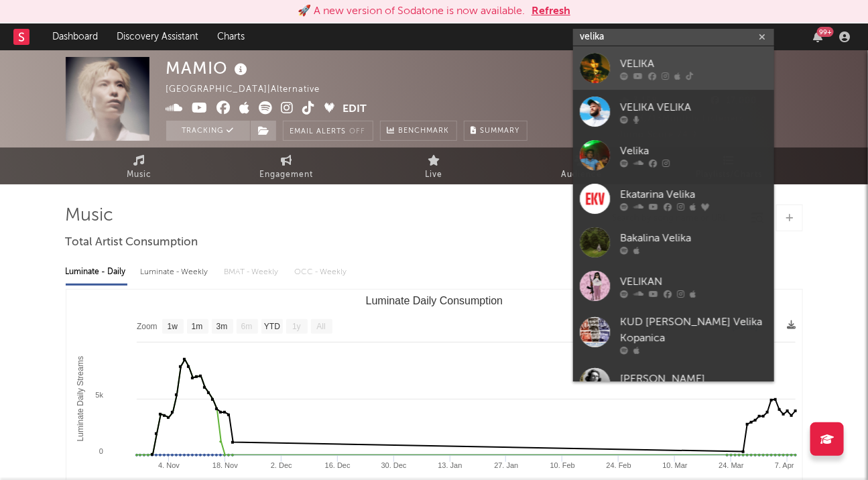 The height and width of the screenshot is (480, 868). I want to click on div: MAMIO, so click(208, 67).